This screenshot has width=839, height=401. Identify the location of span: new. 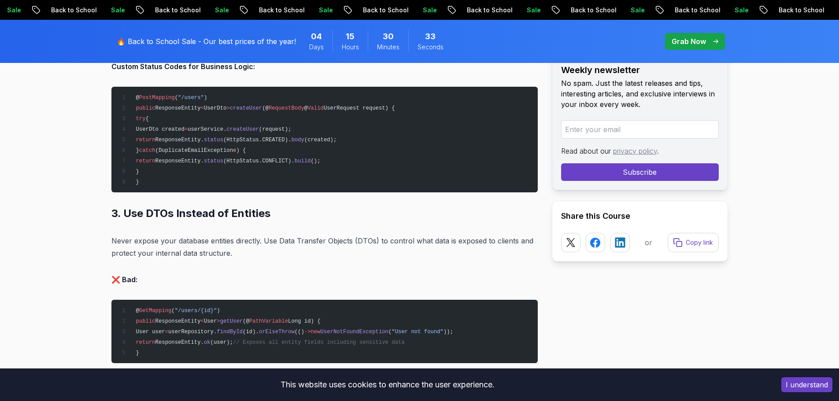
(316, 332).